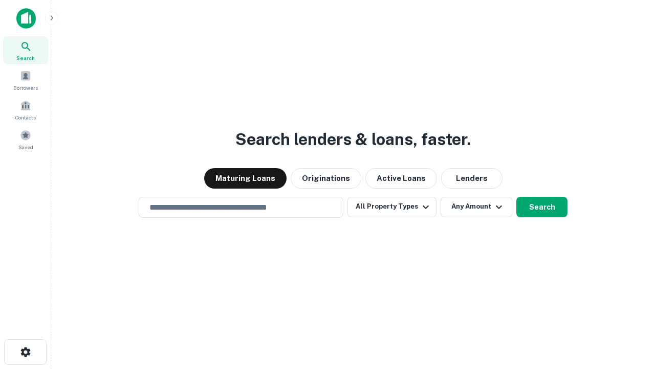  I want to click on div: Contacts, so click(26, 110).